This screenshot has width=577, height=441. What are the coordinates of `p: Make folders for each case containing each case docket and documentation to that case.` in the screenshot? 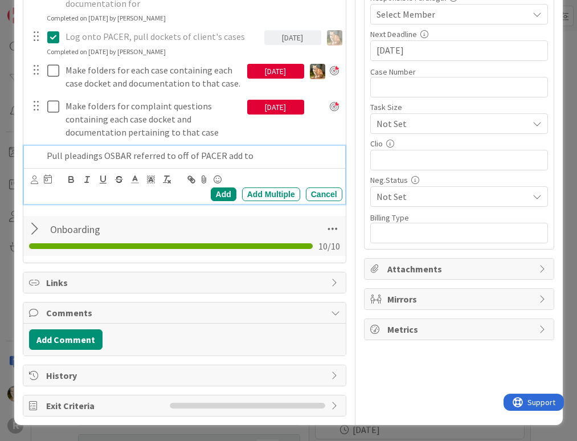 It's located at (154, 76).